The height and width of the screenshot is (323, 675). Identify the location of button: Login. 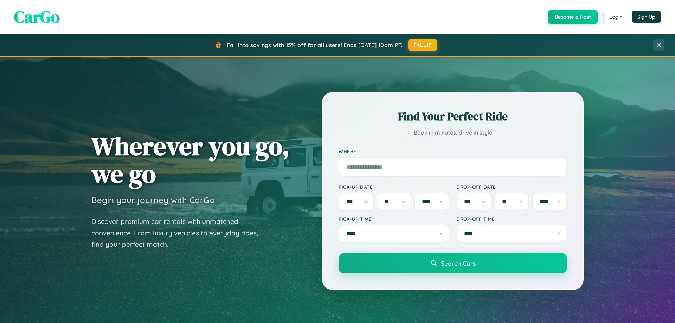
(616, 17).